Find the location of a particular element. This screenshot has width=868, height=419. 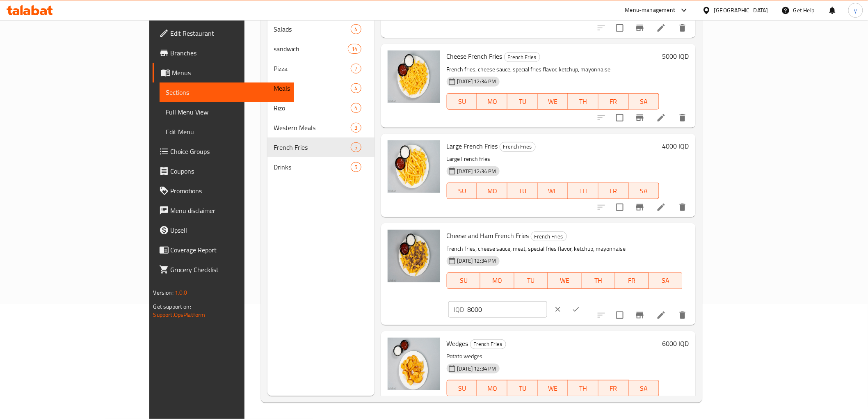

a: Full Menu View is located at coordinates (227, 112).